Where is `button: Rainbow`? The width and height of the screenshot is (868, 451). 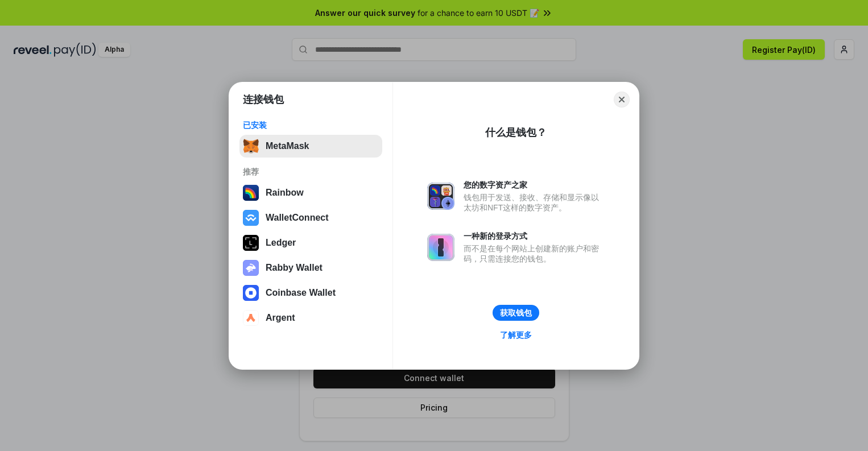 button: Rainbow is located at coordinates (311, 193).